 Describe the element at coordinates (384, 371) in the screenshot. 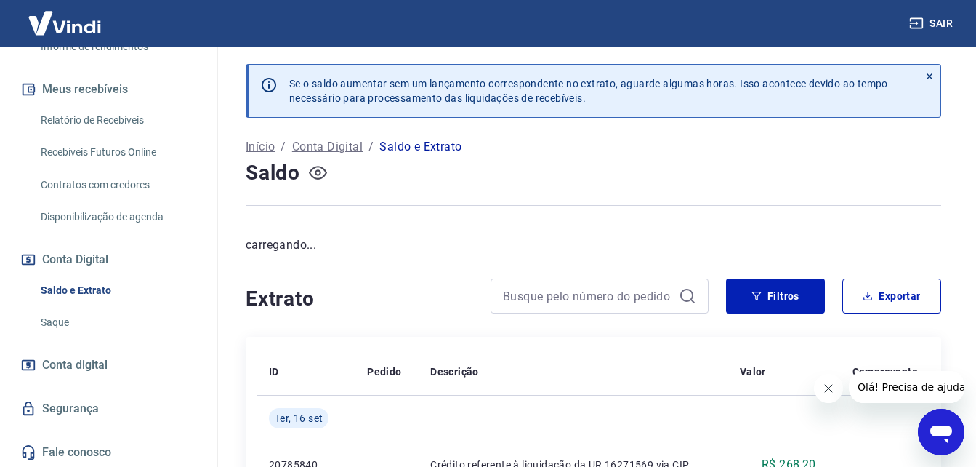

I see `p: Pedido` at that location.